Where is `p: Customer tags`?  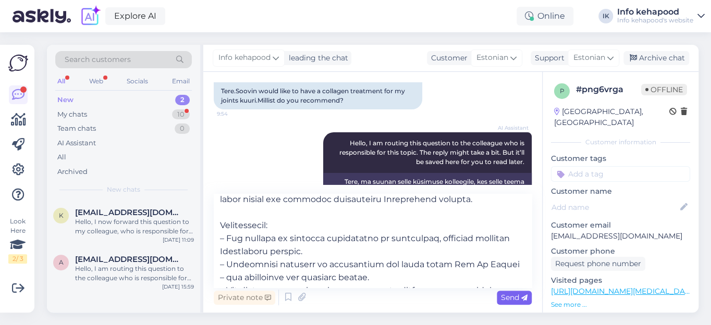
p: Customer tags is located at coordinates (620, 158).